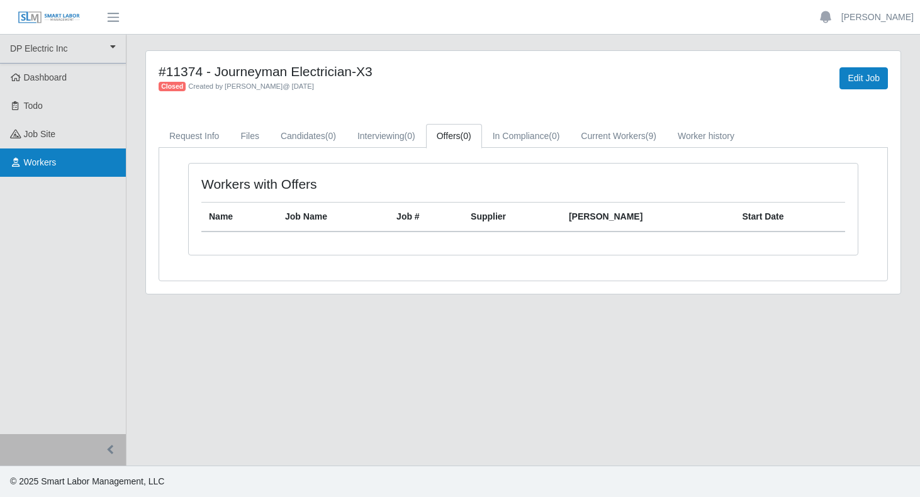 This screenshot has height=497, width=920. Describe the element at coordinates (172, 87) in the screenshot. I see `span: Closed` at that location.